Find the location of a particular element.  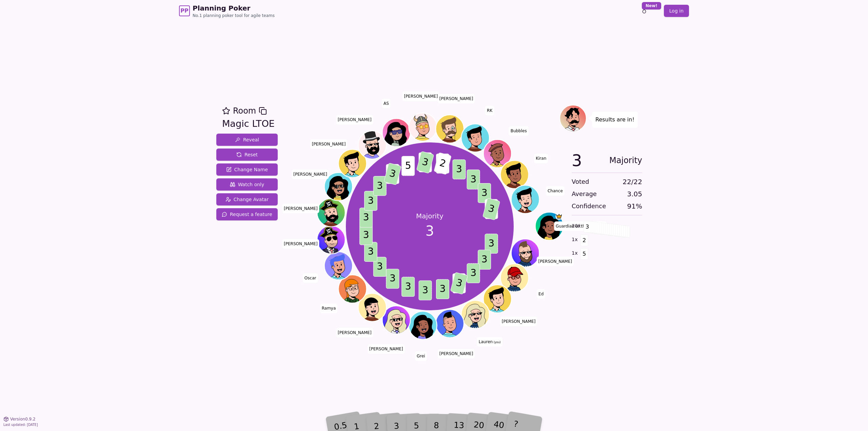

span: Watch only is located at coordinates (247, 184).